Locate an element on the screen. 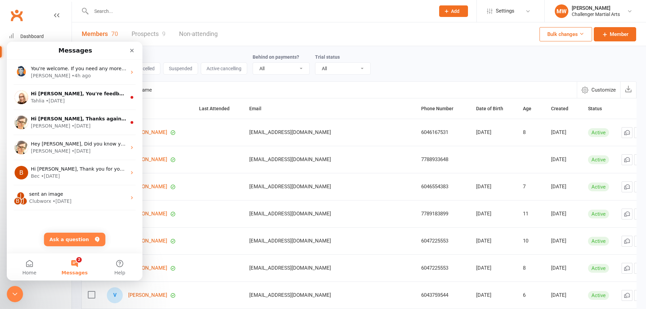 Image resolution: width=646 pixels, height=309 pixels. div: Violet is located at coordinates (115, 295).